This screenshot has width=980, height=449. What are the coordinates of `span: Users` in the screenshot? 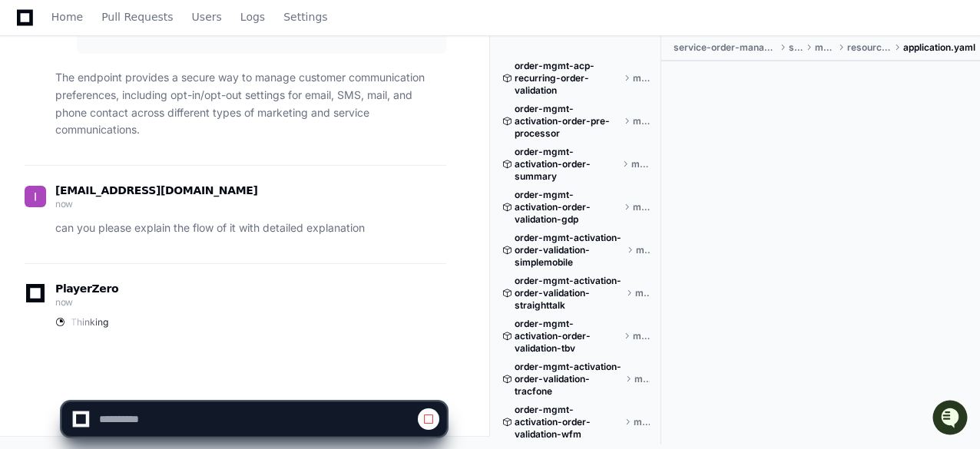 It's located at (206, 17).